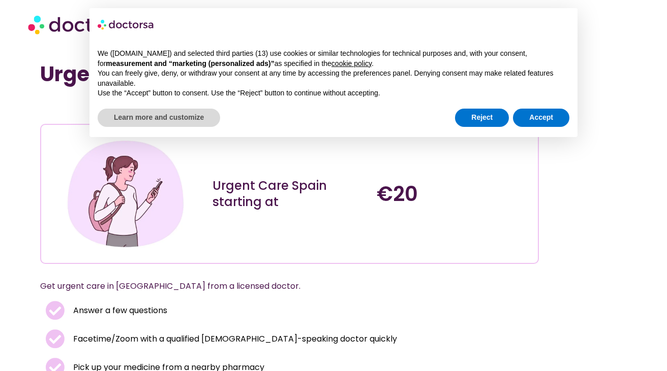 The height and width of the screenshot is (371, 667). What do you see at coordinates (541, 118) in the screenshot?
I see `button: Accept` at bounding box center [541, 118].